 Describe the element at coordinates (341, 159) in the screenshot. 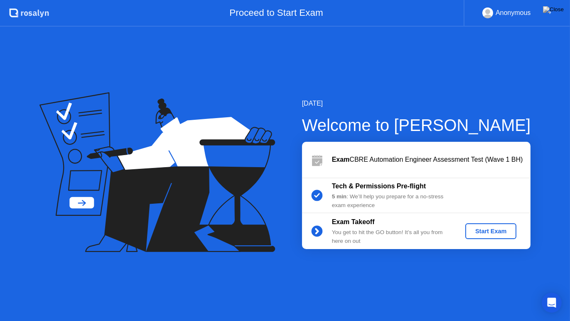

I see `b: Exam` at that location.